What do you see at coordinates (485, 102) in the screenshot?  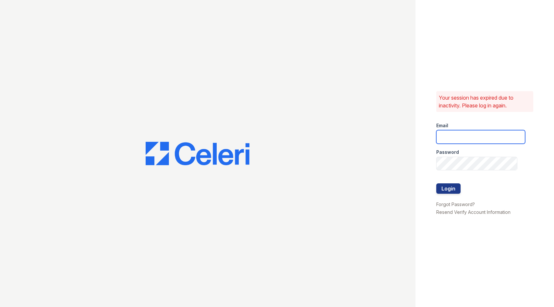 I see `p: Your session has expired due to inactivity. Please log in again.` at bounding box center [485, 102].